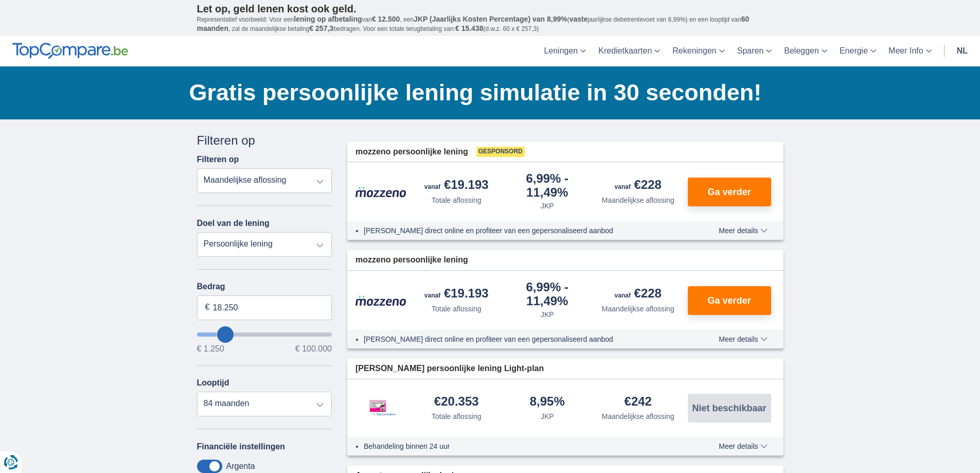  What do you see at coordinates (490, 9) in the screenshot?
I see `p: Let op, geld lenen kost ook geld.` at bounding box center [490, 9].